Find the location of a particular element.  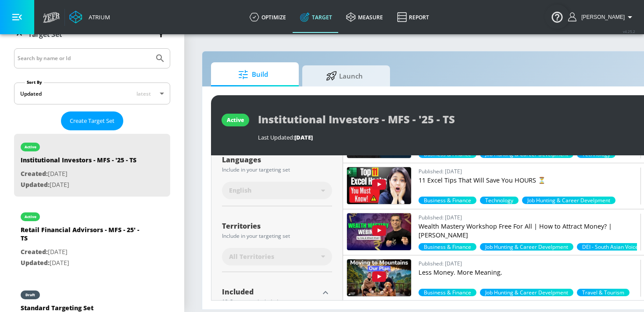

img: Divg8TqlEGM is located at coordinates (379, 232).